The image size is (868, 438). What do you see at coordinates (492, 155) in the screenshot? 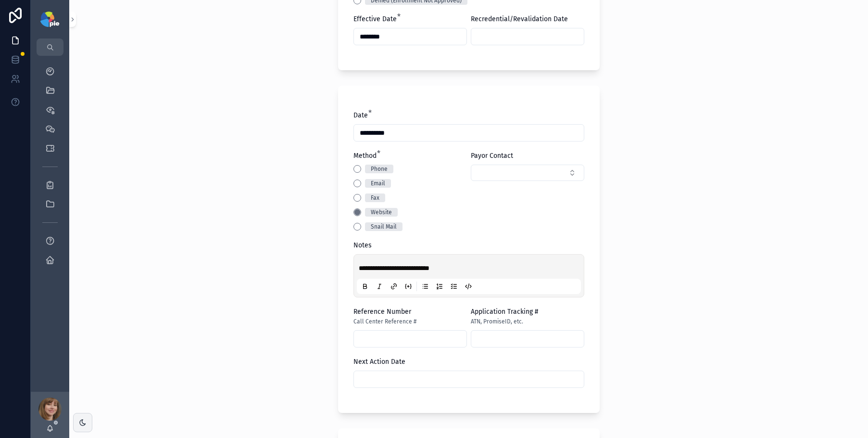
I see `span: Payor Contact` at bounding box center [492, 155].